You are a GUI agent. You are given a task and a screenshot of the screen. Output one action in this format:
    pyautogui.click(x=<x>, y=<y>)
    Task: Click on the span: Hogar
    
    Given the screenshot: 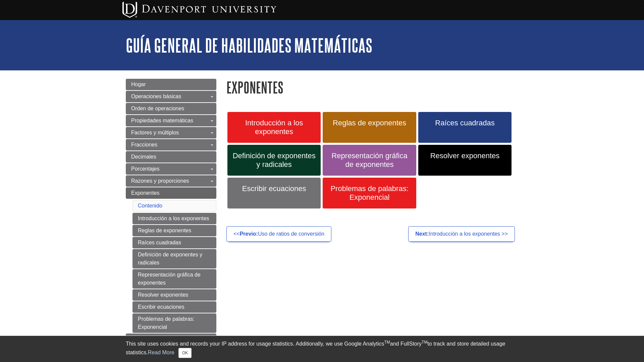 What is the action you would take?
    pyautogui.click(x=138, y=84)
    